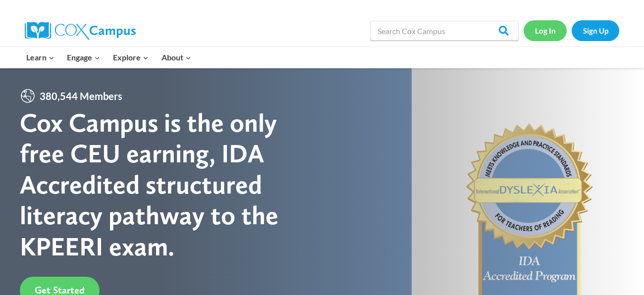 The width and height of the screenshot is (644, 295). What do you see at coordinates (80, 31) in the screenshot?
I see `img: Cox Campus` at bounding box center [80, 31].